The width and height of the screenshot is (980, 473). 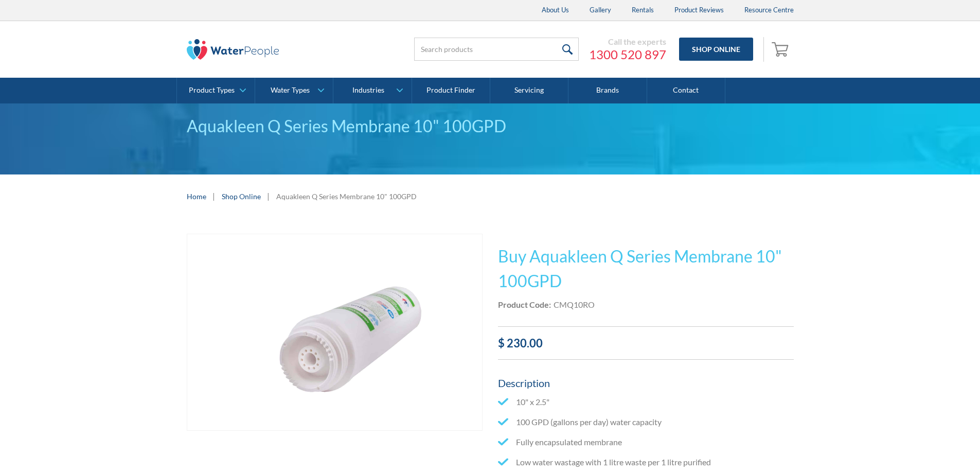 I want to click on div: CMQ10RO, so click(x=574, y=304).